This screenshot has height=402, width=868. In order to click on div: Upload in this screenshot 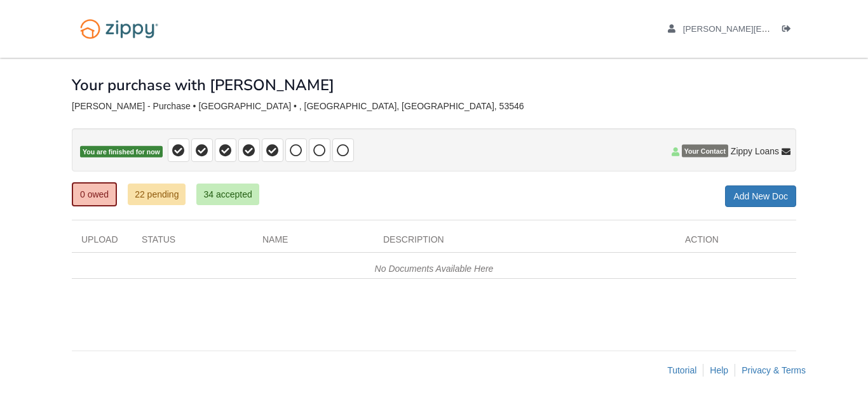, I will do `click(102, 243)`.